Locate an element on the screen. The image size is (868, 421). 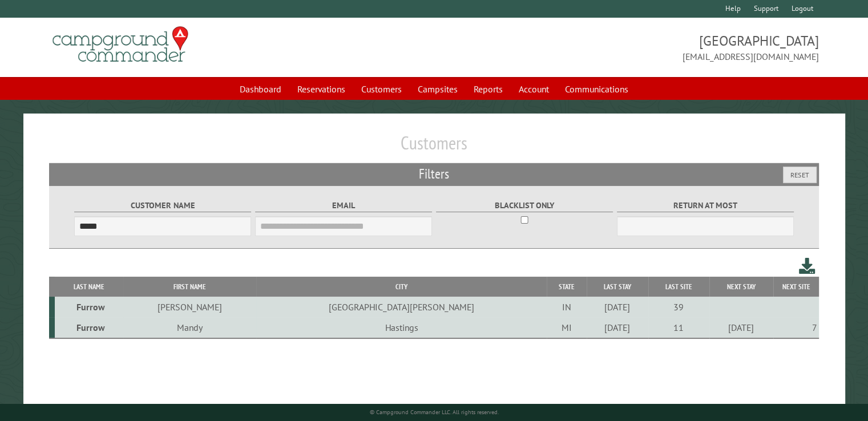
label: Customer Name is located at coordinates (162, 206).